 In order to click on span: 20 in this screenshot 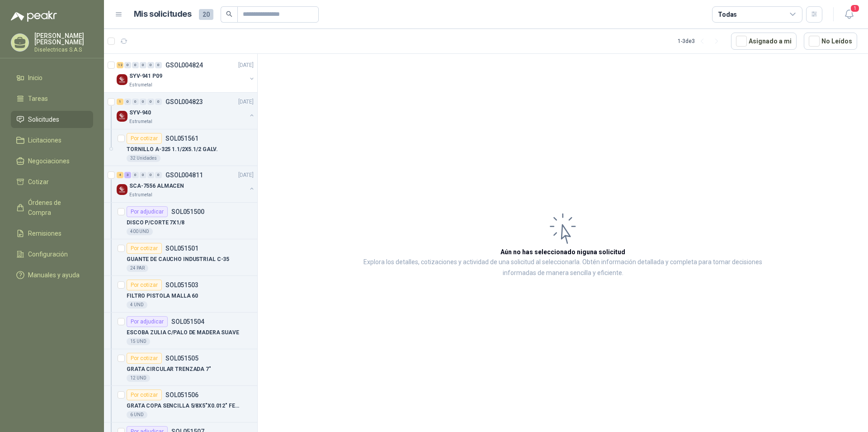, I will do `click(206, 14)`.